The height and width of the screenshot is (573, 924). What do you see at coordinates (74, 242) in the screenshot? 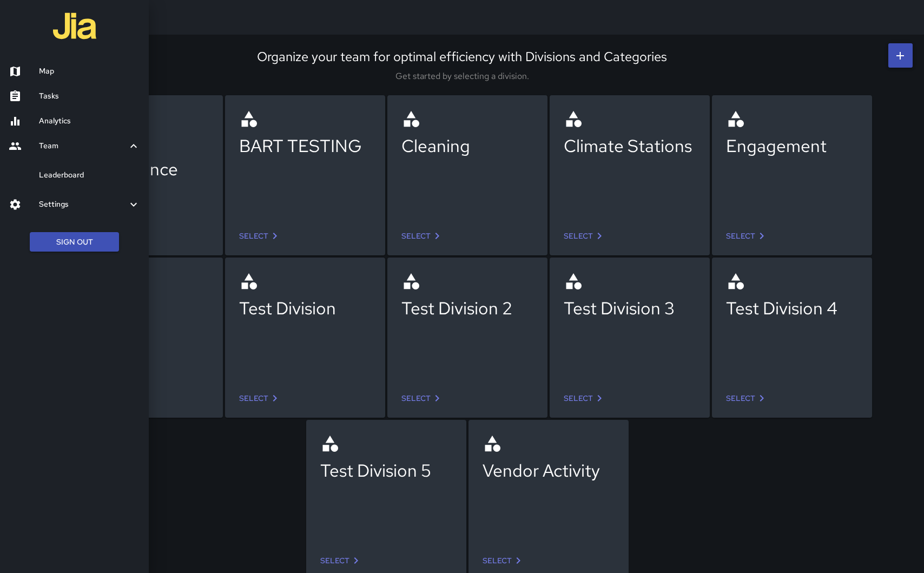
I see `button: Sign Out` at bounding box center [74, 242].